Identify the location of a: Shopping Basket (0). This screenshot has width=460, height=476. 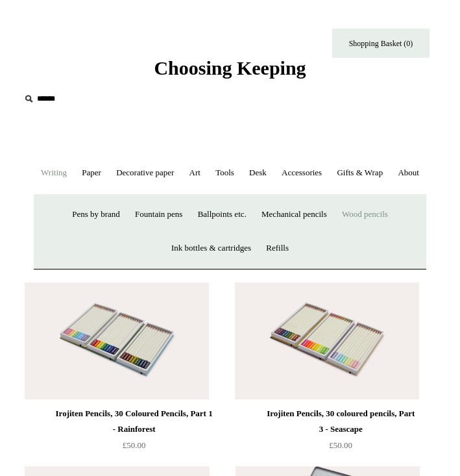
(381, 43).